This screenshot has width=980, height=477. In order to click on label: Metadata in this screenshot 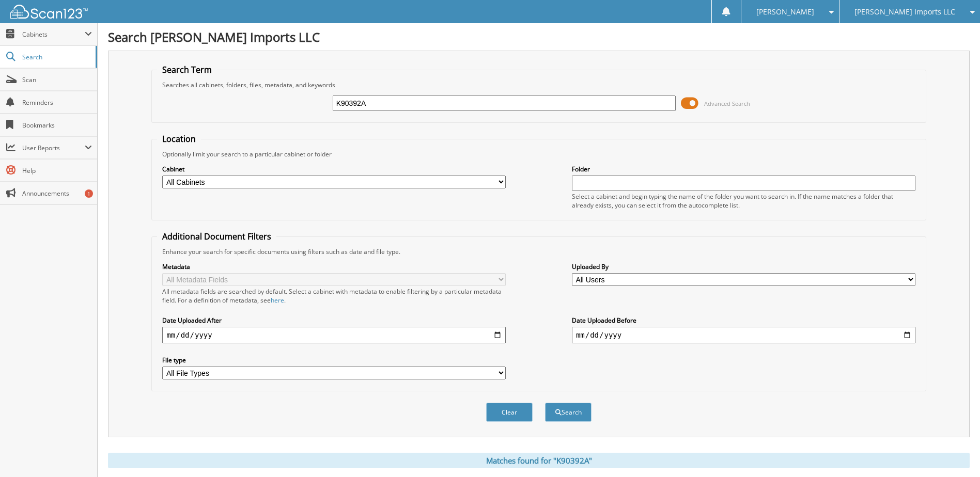, I will do `click(334, 267)`.